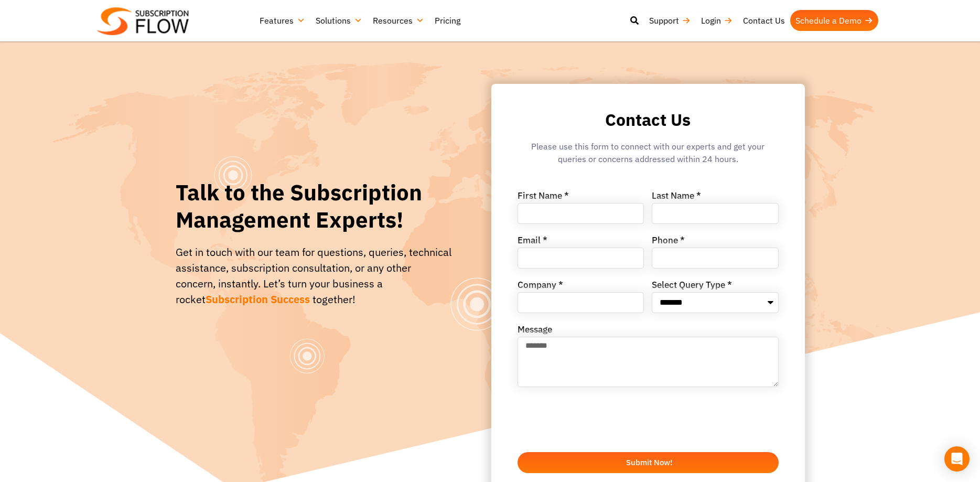 Image resolution: width=980 pixels, height=482 pixels. Describe the element at coordinates (677, 197) in the screenshot. I see `label: Last Name *` at that location.